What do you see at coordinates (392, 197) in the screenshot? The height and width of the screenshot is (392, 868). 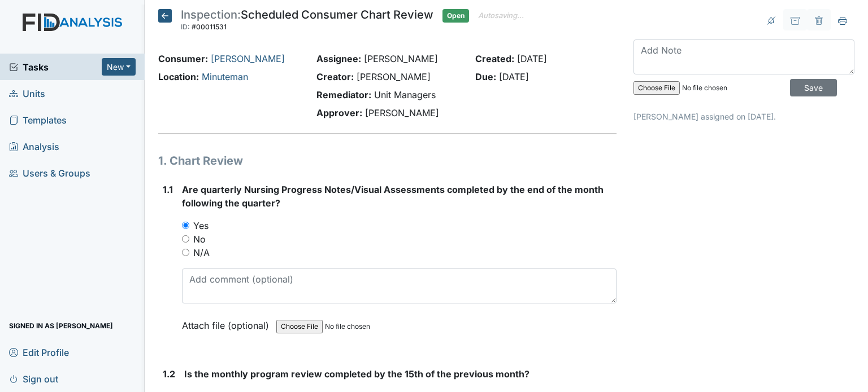 I see `span: Are quarterly Nursing Progress Notes/Visual Assessments completed by the end of the month followi...` at bounding box center [392, 197].